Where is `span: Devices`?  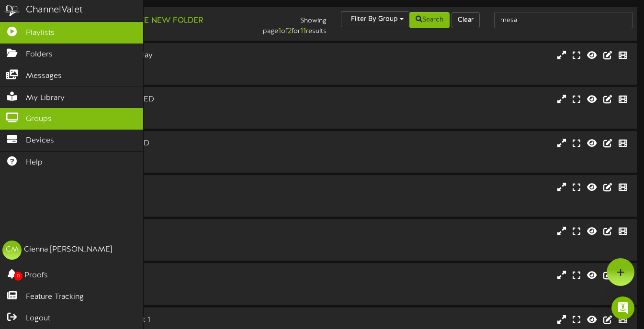 span: Devices is located at coordinates (40, 141).